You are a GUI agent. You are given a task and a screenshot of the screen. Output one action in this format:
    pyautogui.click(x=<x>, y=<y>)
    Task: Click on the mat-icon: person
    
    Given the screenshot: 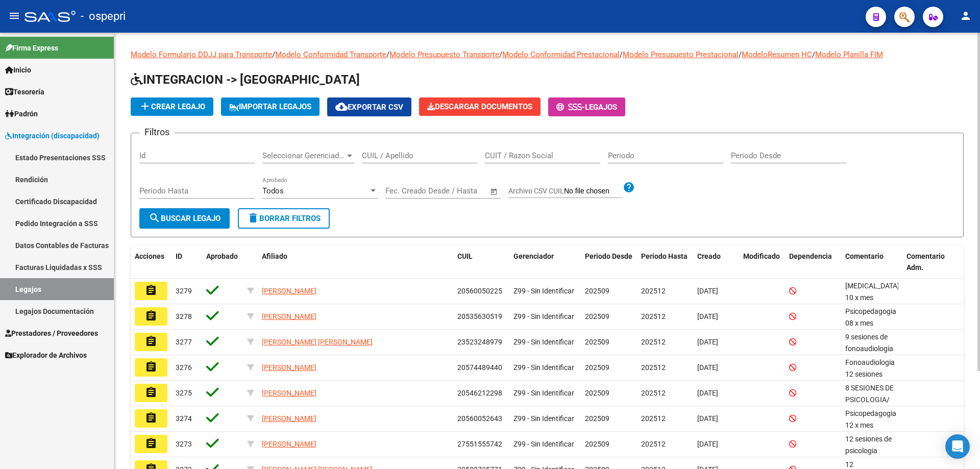 What is the action you would take?
    pyautogui.click(x=966, y=16)
    